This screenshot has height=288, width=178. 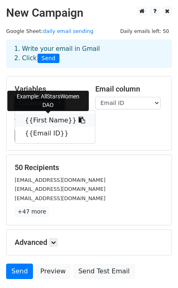 I want to click on span: Daily emails left: 50, so click(x=144, y=31).